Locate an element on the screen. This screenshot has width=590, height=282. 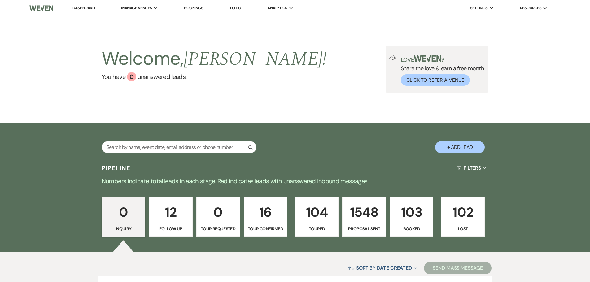
a: Bookings is located at coordinates (194, 8).